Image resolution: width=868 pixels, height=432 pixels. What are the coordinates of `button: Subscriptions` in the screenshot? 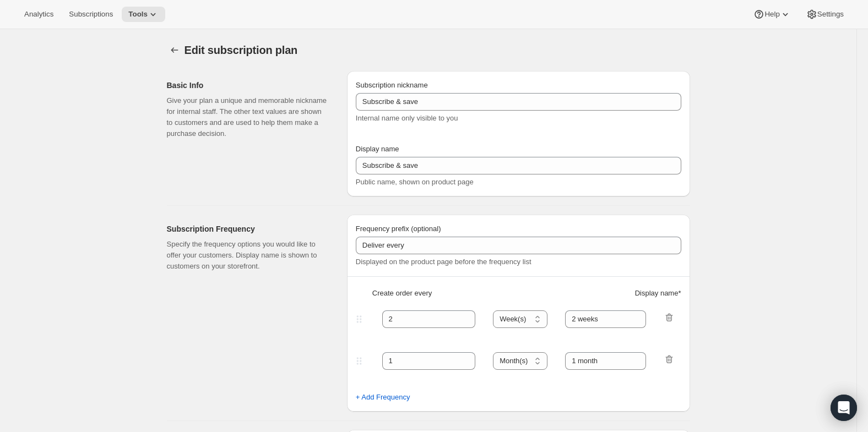 It's located at (91, 14).